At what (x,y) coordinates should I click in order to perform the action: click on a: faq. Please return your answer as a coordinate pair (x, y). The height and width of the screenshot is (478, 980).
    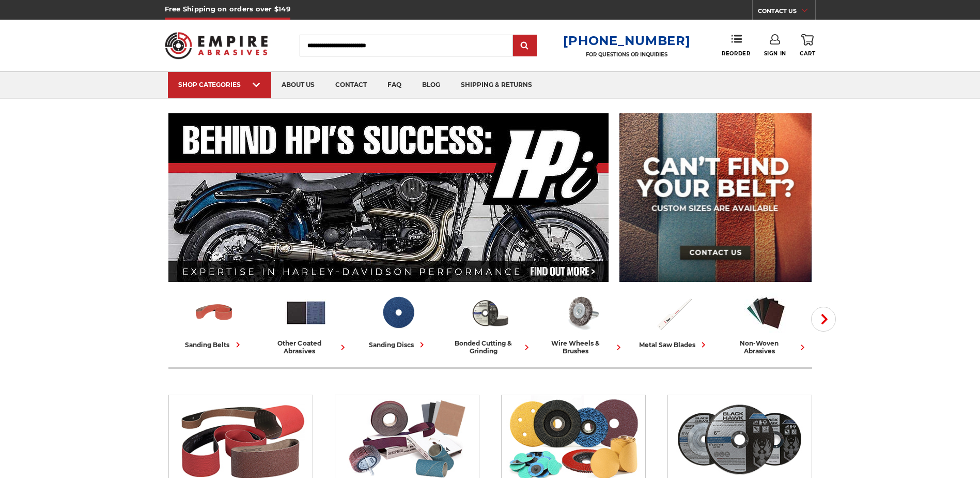
    Looking at the image, I should click on (395, 85).